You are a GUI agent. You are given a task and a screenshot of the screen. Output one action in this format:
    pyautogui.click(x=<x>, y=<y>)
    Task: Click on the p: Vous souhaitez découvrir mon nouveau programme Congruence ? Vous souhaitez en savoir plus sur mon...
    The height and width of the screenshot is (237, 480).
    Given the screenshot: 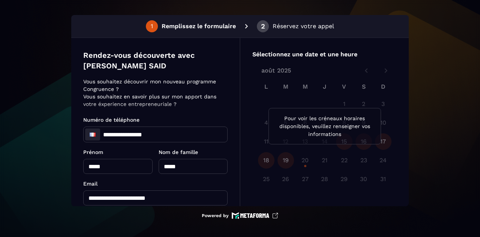 What is the action you would take?
    pyautogui.click(x=154, y=93)
    